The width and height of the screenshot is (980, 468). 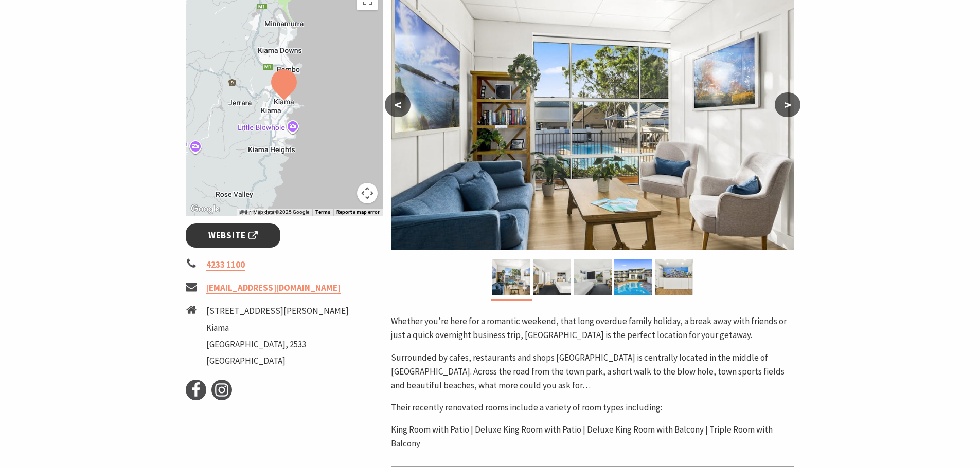 What do you see at coordinates (233, 235) in the screenshot?
I see `span: Website` at bounding box center [233, 235].